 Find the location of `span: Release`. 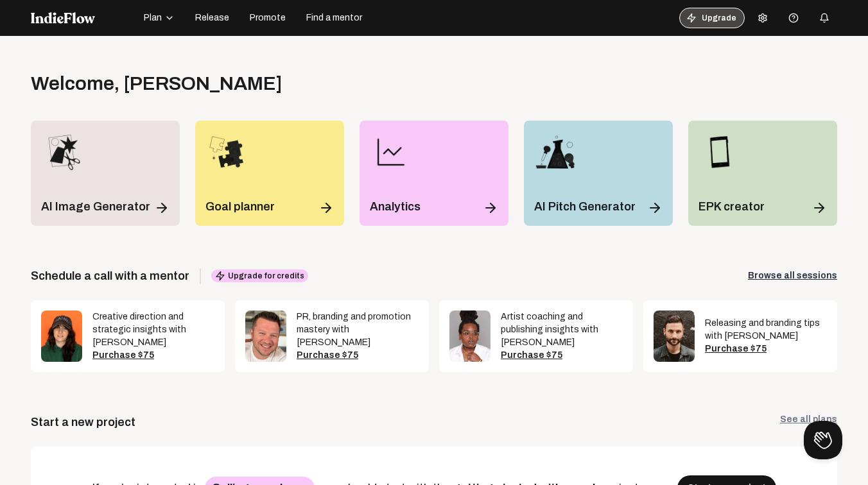

span: Release is located at coordinates (212, 18).